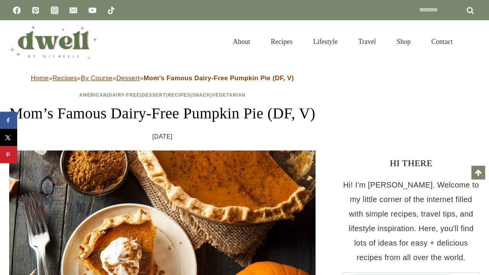 This screenshot has height=275, width=489. What do you see at coordinates (53, 42) in the screenshot?
I see `img: DWELL by michelle` at bounding box center [53, 42].